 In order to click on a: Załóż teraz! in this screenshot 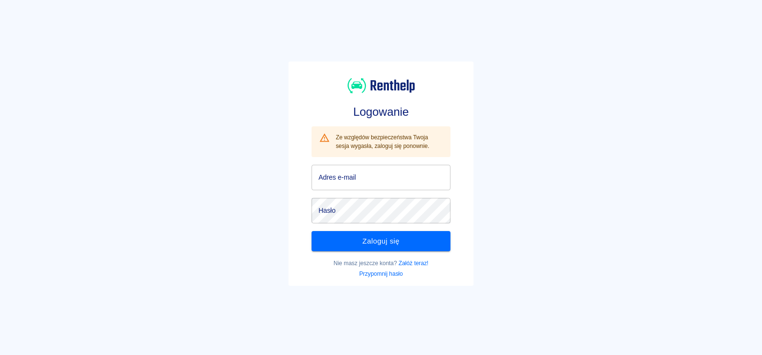, I will do `click(413, 263)`.